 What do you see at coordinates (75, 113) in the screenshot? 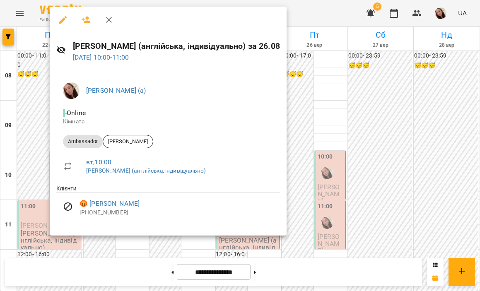
I see `span: - Online` at bounding box center [75, 113].